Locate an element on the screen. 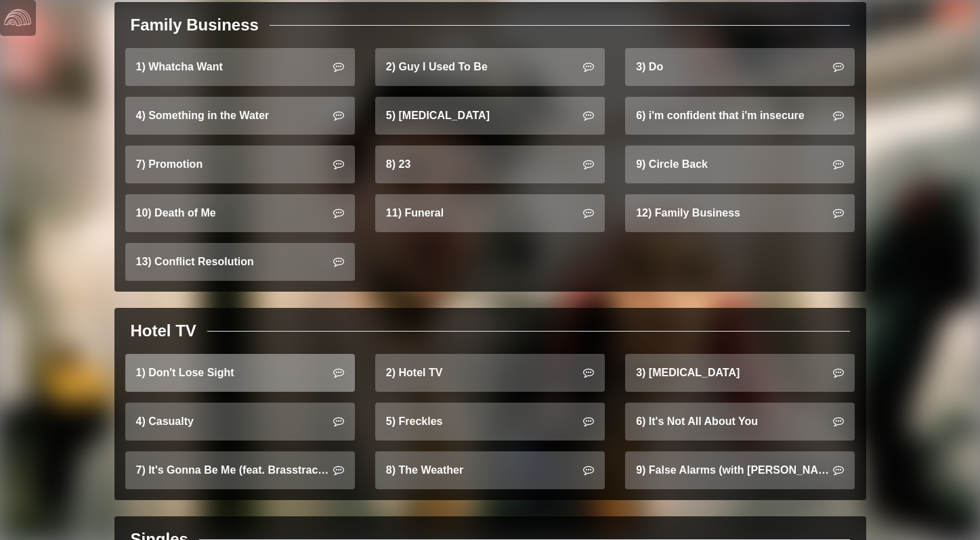  a: 11) Funeral is located at coordinates (490, 214).